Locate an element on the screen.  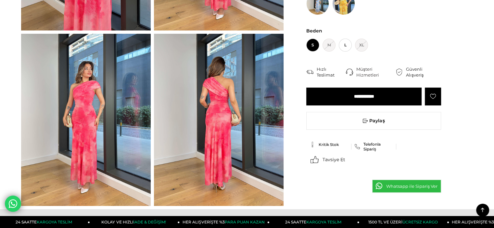
a: Kritik Stok is located at coordinates (328, 145).